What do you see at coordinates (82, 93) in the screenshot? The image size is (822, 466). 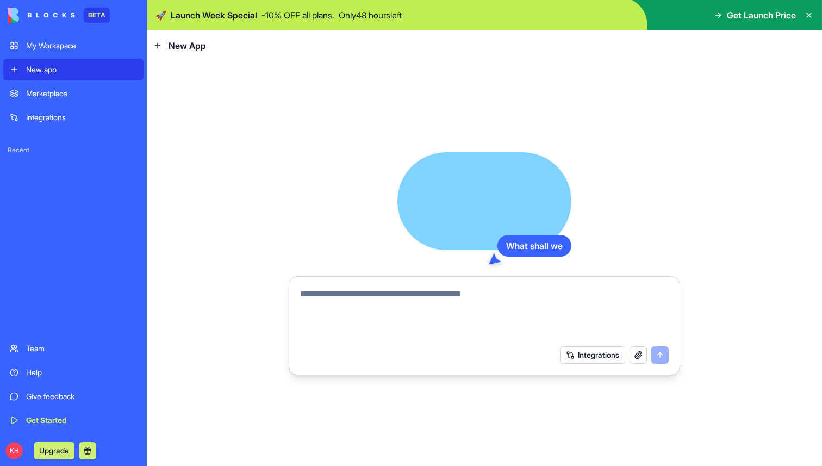 I see `div: Marketplace` at bounding box center [82, 93].